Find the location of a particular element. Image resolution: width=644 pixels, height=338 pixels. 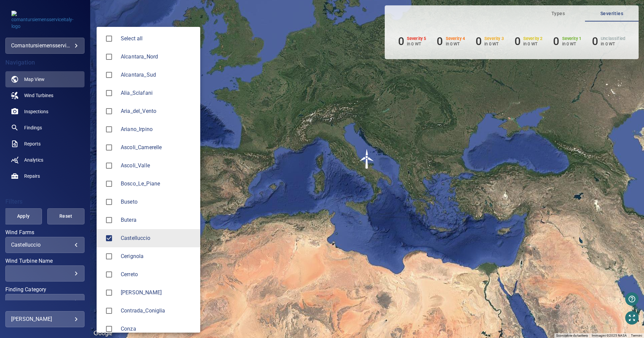

div: Wind Farms Ciro is located at coordinates (157, 292).